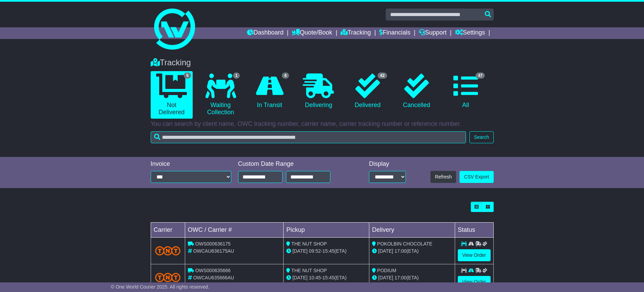  I want to click on a: CSV Export, so click(476, 177).